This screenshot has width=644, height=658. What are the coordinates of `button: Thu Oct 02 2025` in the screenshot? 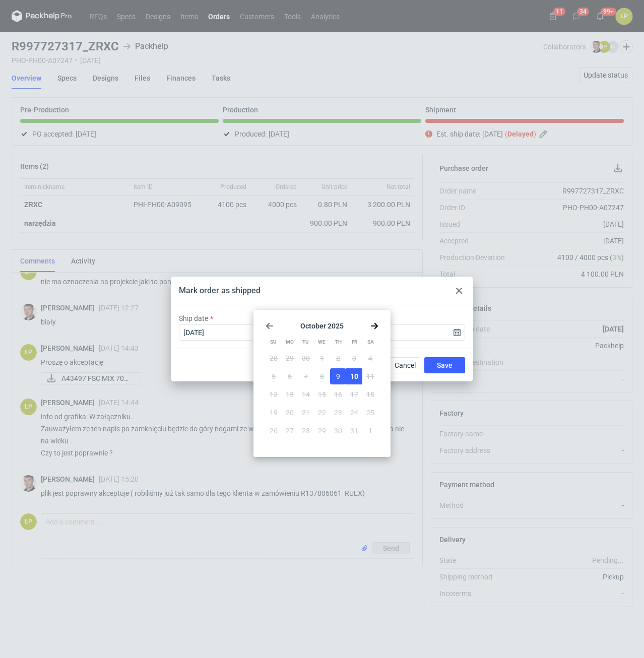 It's located at (338, 358).